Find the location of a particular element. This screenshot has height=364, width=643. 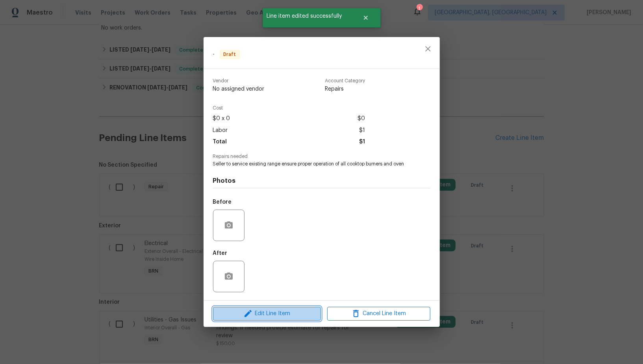

span: Seller to service existing range ensure proper operation of all cooktop burners and oven is located at coordinates (310, 164).